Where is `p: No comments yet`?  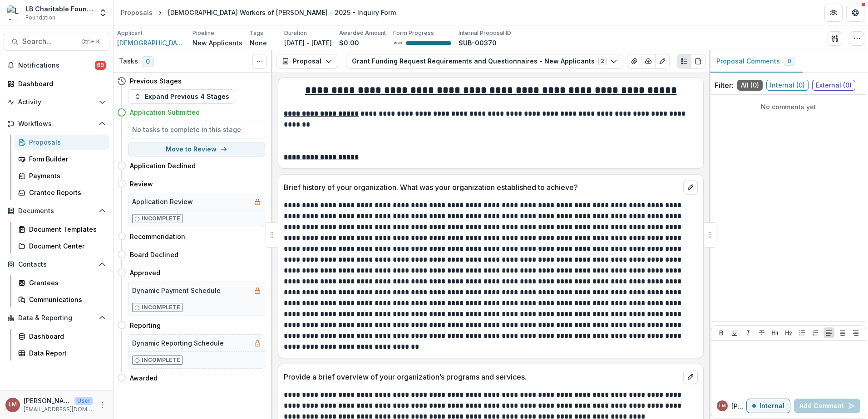 p: No comments yet is located at coordinates (788, 107).